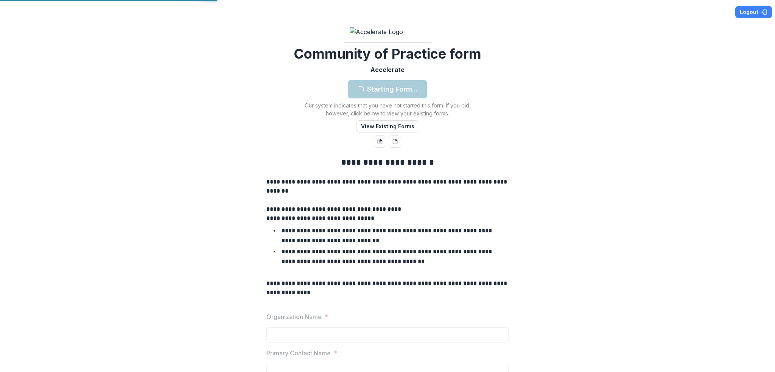  I want to click on img: Accelerate Logo, so click(387, 32).